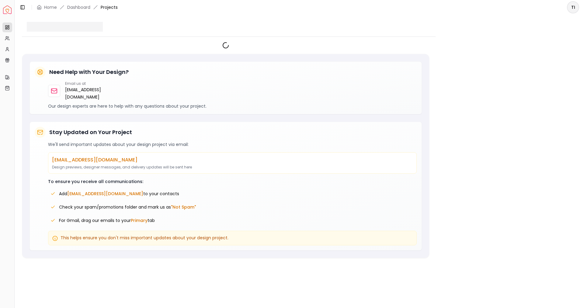  I want to click on a: Dashboard, so click(79, 7).